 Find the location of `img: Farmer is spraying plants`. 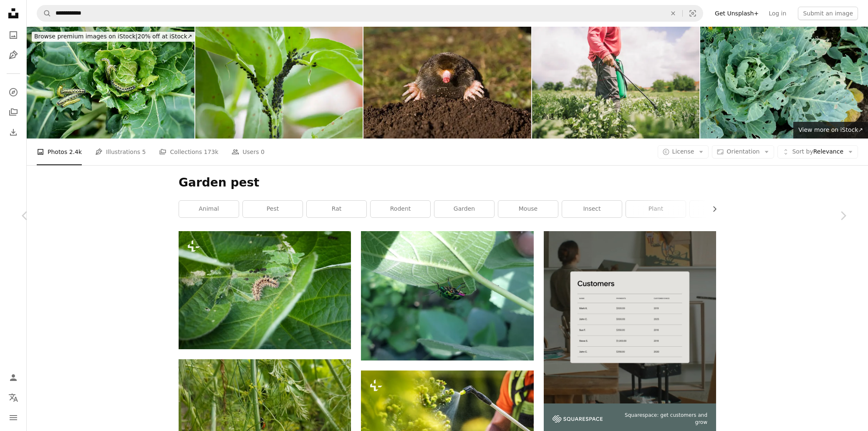

img: Farmer is spraying plants is located at coordinates (616, 82).